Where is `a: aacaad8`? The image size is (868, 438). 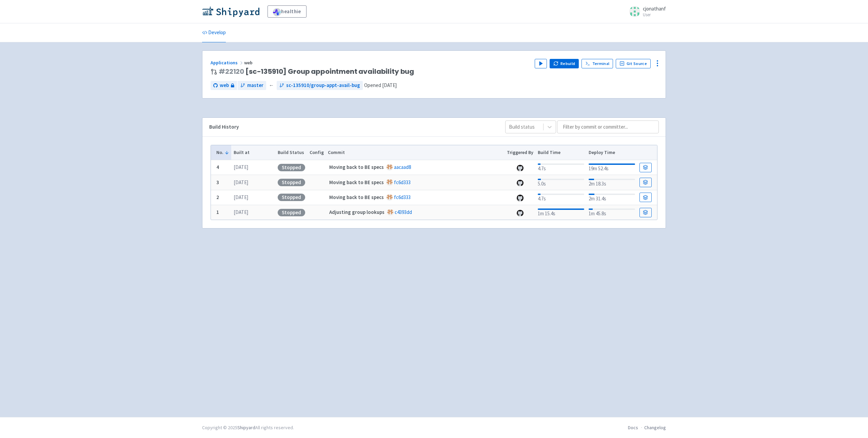
a: aacaad8 is located at coordinates (403, 167).